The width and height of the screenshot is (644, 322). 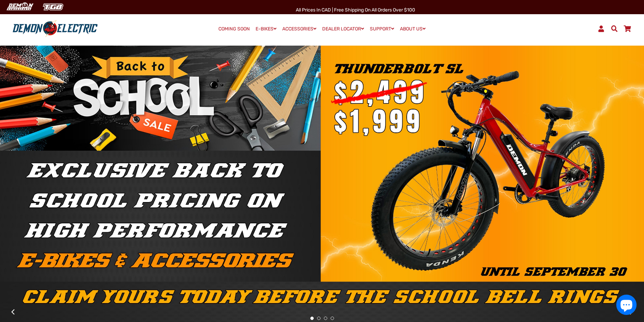 I want to click on a: E-BIKES, so click(x=266, y=29).